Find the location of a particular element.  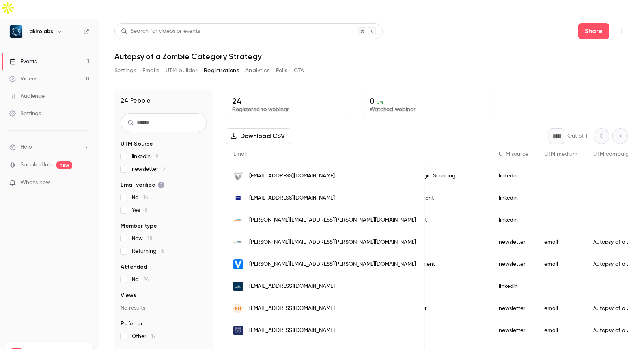

span: 17 is located at coordinates (153, 337).